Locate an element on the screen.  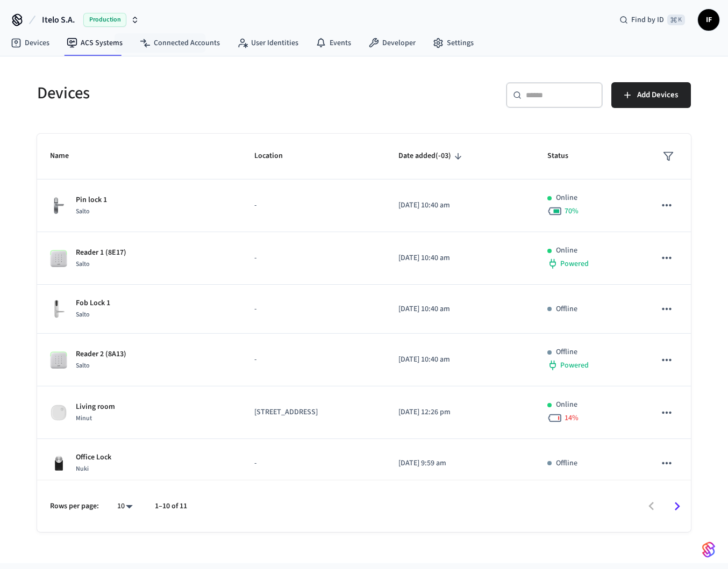
p: Living room is located at coordinates (95, 407).